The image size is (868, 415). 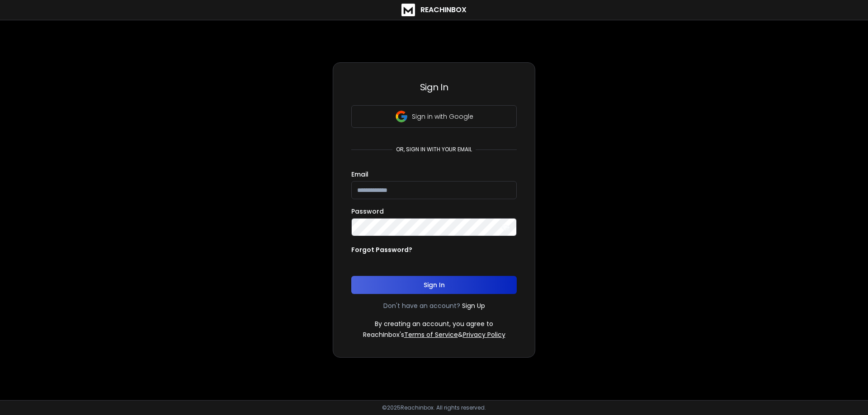 I want to click on button: Sign in with Google, so click(x=434, y=116).